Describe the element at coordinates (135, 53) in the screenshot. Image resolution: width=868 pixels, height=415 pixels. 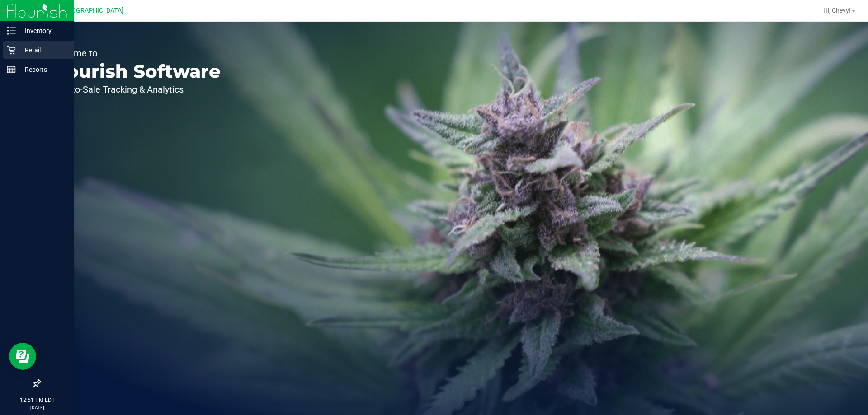
I see `p: Welcome to` at that location.